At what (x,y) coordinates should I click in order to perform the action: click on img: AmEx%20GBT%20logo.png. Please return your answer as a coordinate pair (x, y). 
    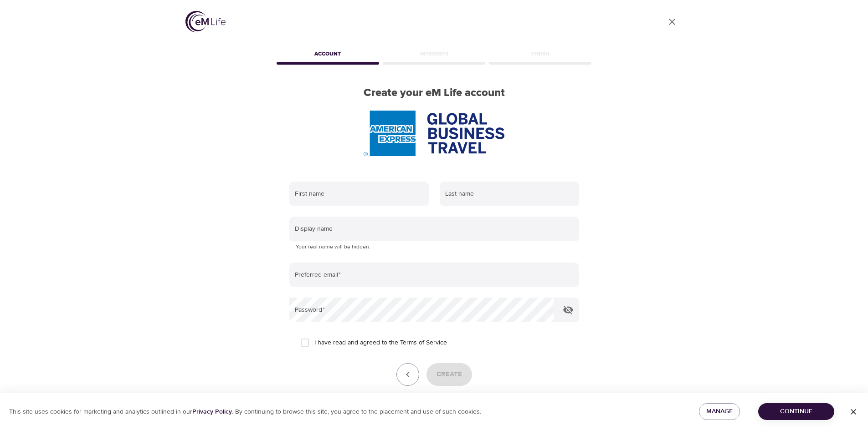
    Looking at the image, I should click on (434, 133).